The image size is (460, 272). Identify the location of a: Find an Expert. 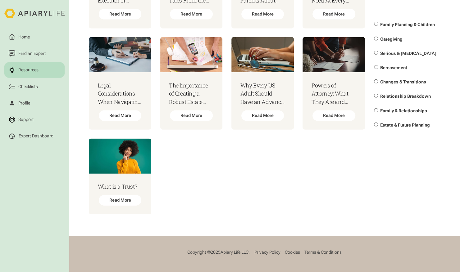
(34, 54).